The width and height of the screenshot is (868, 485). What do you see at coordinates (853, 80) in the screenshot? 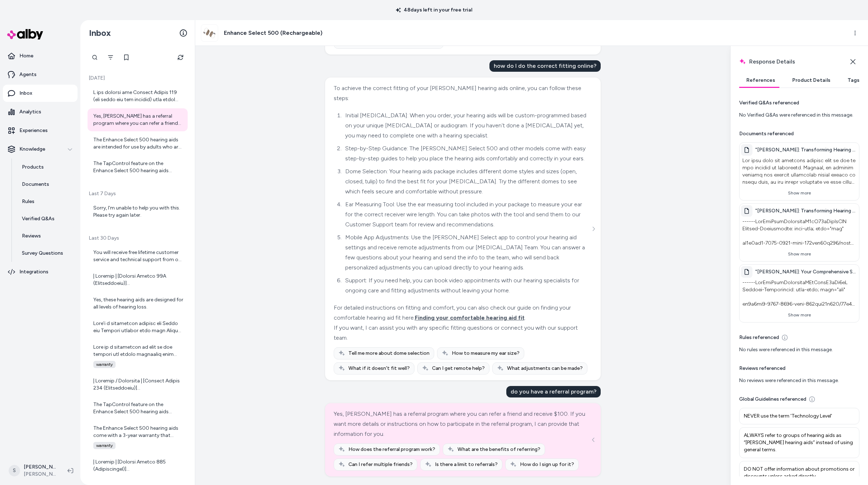
I see `button: Tags` at bounding box center [853, 80].